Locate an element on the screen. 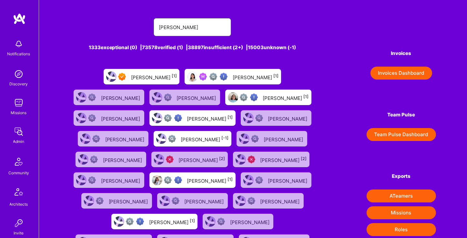 Image resolution: width=467 pixels, height=238 pixels. sup: [2] is located at coordinates (304, 158).